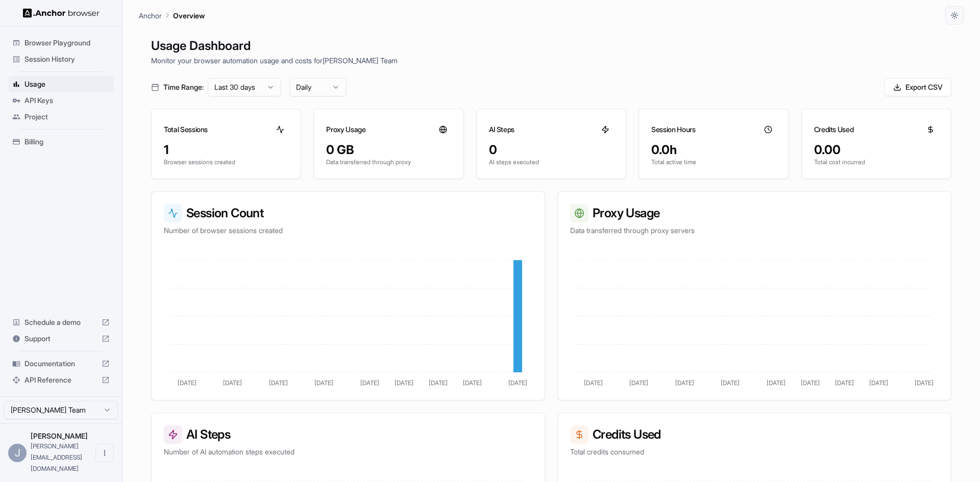  What do you see at coordinates (67, 117) in the screenshot?
I see `span: Project` at bounding box center [67, 117].